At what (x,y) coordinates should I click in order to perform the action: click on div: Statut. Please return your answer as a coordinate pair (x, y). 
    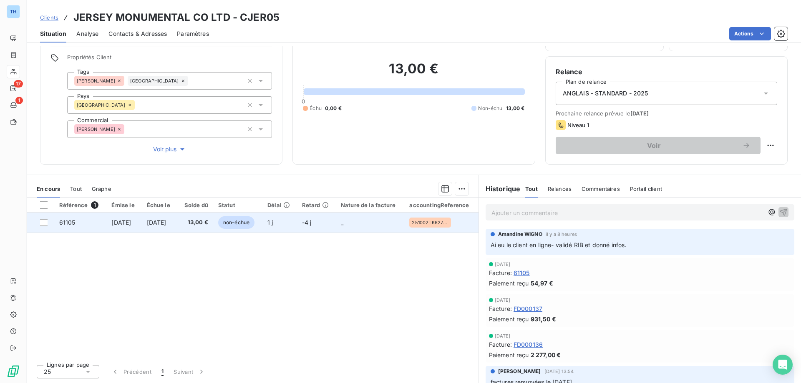
    Looking at the image, I should click on (238, 205).